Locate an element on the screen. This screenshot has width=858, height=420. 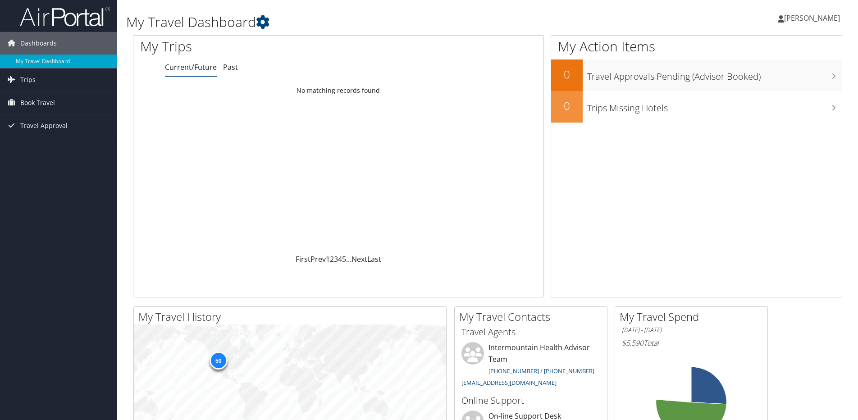
h6: Total is located at coordinates (691, 343).